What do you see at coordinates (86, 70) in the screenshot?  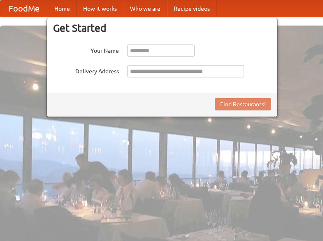 I see `label: Delivery Address` at bounding box center [86, 70].